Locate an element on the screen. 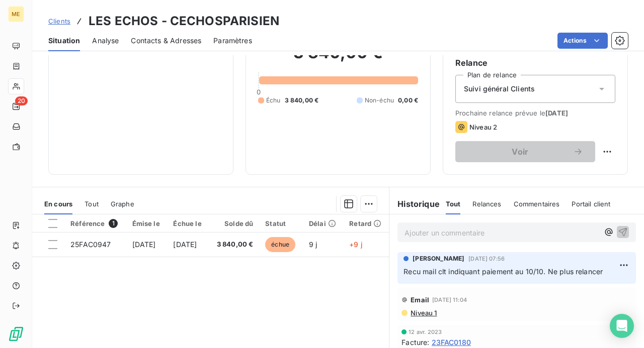 The image size is (644, 348). div: Open Intercom Messenger is located at coordinates (622, 326).